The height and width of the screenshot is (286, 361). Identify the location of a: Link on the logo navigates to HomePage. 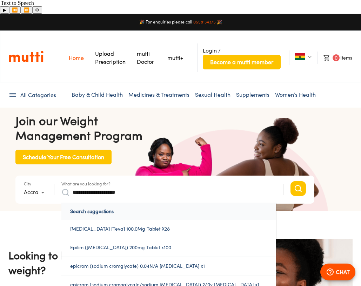
(26, 56).